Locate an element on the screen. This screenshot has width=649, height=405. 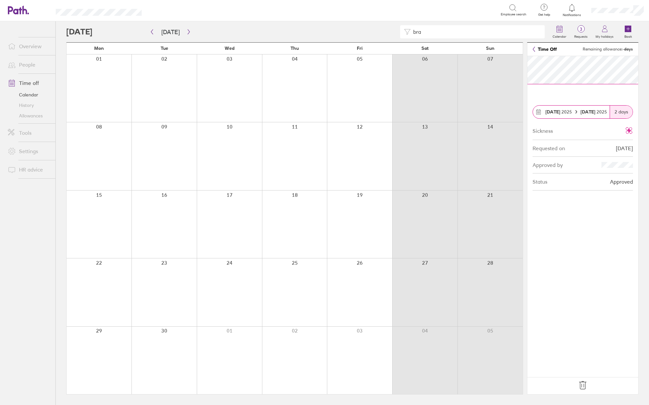
div: Sickness is located at coordinates (543, 130).